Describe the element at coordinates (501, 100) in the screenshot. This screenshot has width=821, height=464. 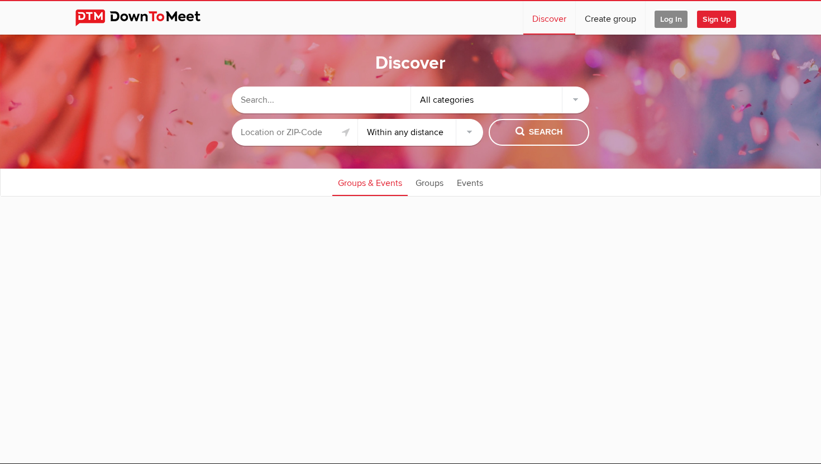
I see `div: All categories` at that location.